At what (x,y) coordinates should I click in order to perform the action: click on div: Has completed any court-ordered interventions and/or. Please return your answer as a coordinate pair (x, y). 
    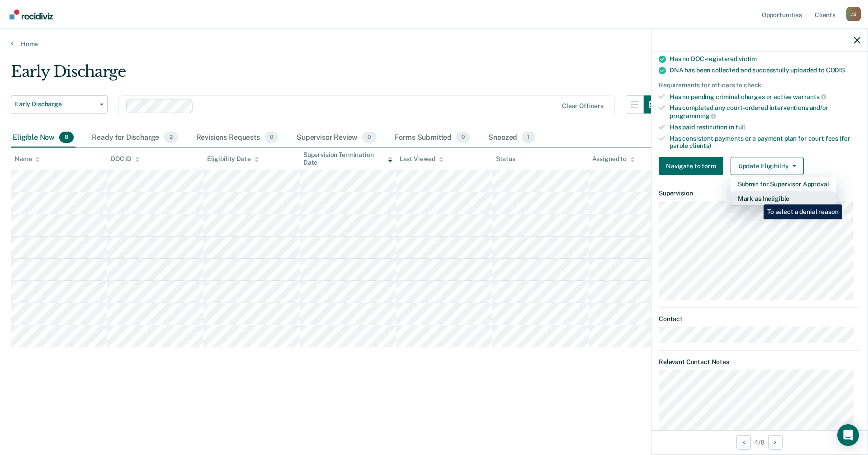
    Looking at the image, I should click on (765, 112).